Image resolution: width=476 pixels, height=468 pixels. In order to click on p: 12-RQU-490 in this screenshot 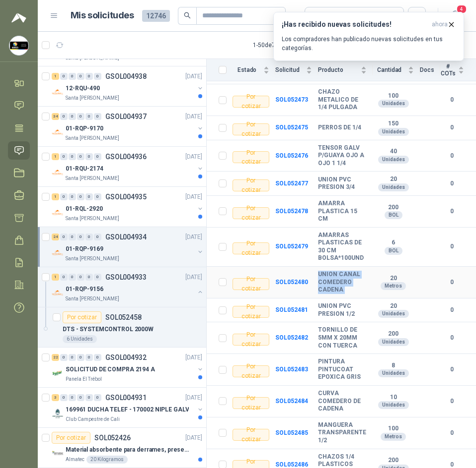, I will do `click(83, 88)`.